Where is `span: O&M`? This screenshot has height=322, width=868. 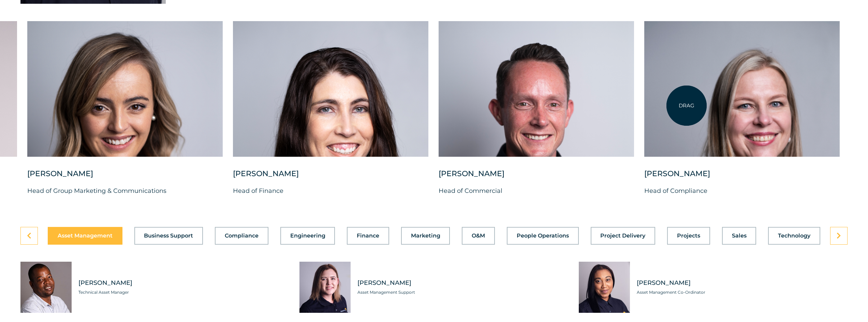 span: O&M is located at coordinates (478, 236).